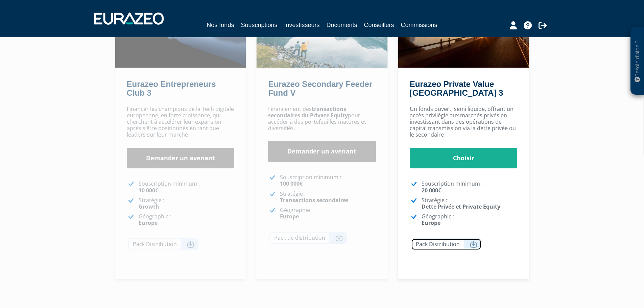 This screenshot has height=308, width=644. Describe the element at coordinates (129, 19) in the screenshot. I see `img: 1732889491-logotype_eurazeo_blanc_rvb.png` at that location.